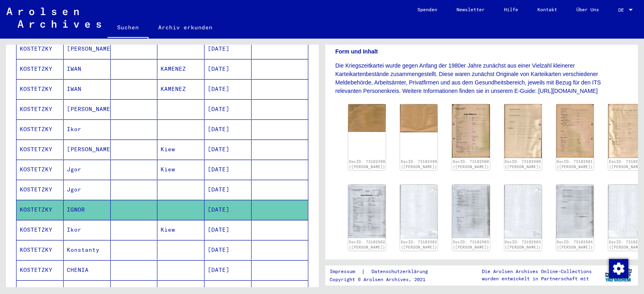 The image size is (644, 294). I want to click on span: DE, so click(622, 10).